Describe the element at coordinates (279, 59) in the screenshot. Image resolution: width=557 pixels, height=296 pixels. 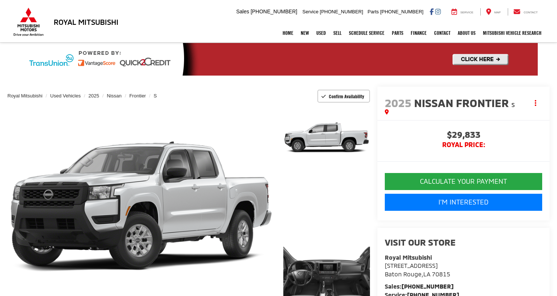
I see `img: Quick2Credit` at that location.